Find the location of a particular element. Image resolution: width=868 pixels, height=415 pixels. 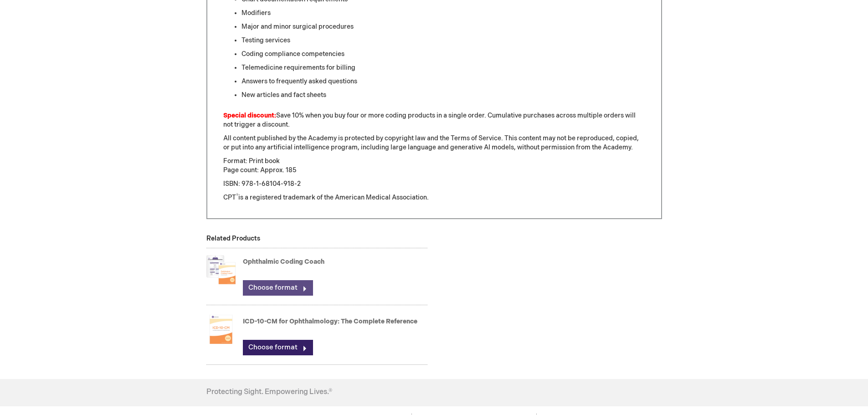

li: Modifiers is located at coordinates (443, 13).